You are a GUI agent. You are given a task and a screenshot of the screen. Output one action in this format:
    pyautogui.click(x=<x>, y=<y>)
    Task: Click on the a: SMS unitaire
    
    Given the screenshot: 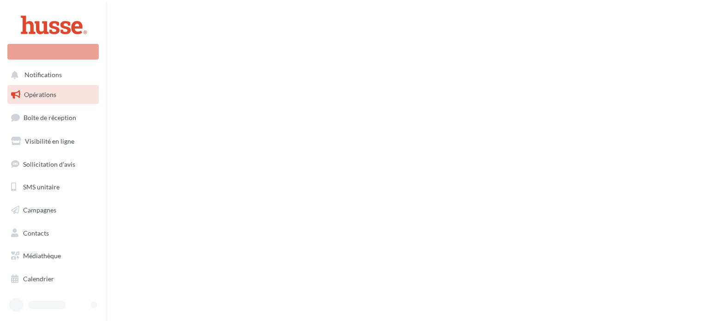 What is the action you would take?
    pyautogui.click(x=53, y=187)
    